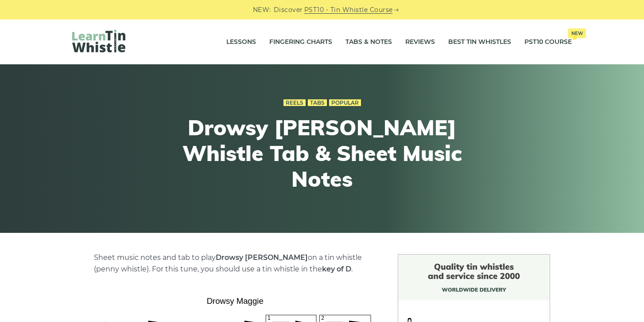 The width and height of the screenshot is (644, 322). Describe the element at coordinates (480, 42) in the screenshot. I see `a: Best Tin Whistles` at that location.